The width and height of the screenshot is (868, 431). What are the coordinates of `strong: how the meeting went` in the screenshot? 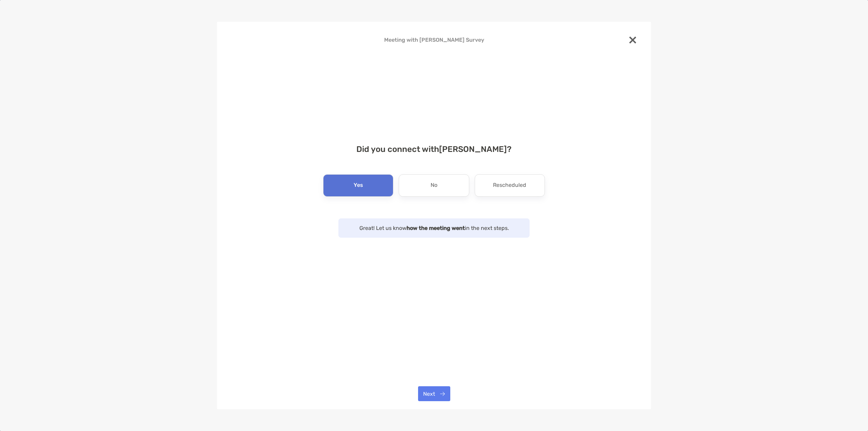 It's located at (436, 228).